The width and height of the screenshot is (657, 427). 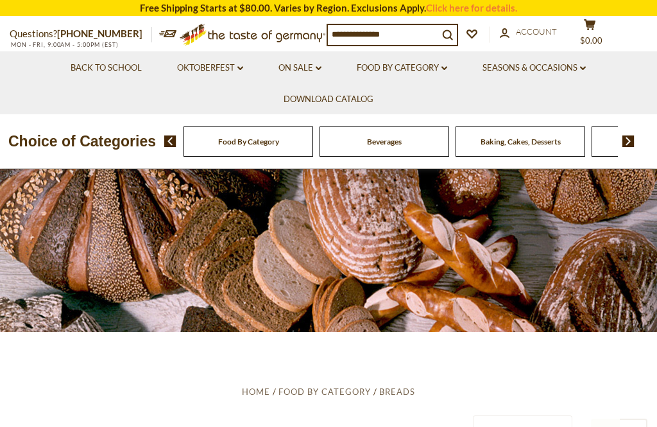 What do you see at coordinates (256, 391) in the screenshot?
I see `span: Home` at bounding box center [256, 391].